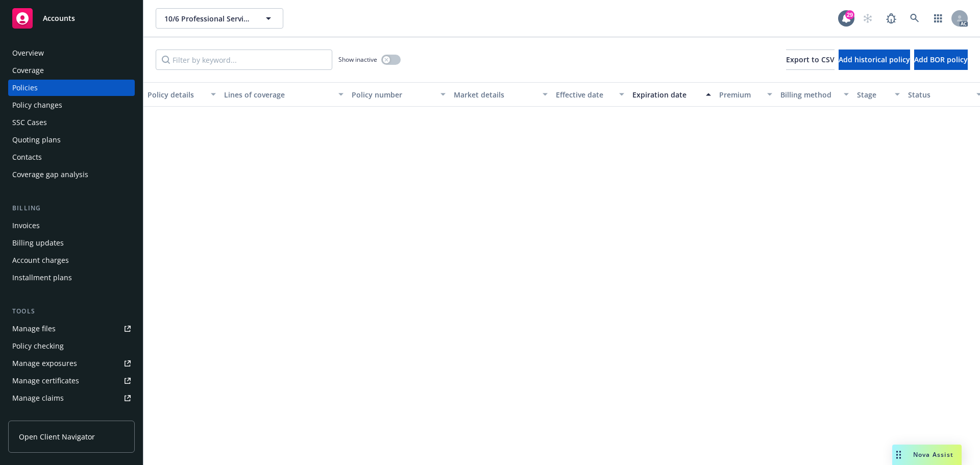  What do you see at coordinates (72, 260) in the screenshot?
I see `a: Account charges` at bounding box center [72, 260].